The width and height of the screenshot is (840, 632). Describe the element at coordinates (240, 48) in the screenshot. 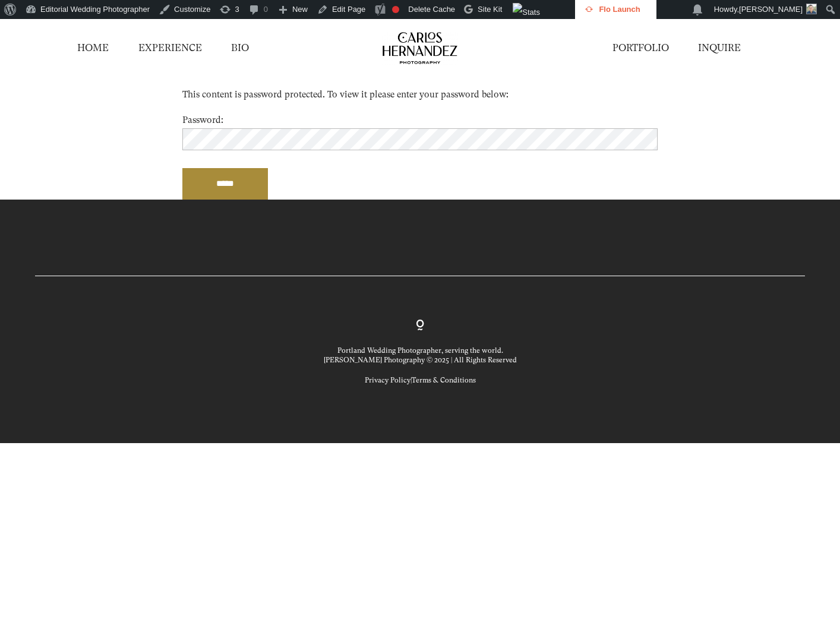

I see `a: BIO` at that location.